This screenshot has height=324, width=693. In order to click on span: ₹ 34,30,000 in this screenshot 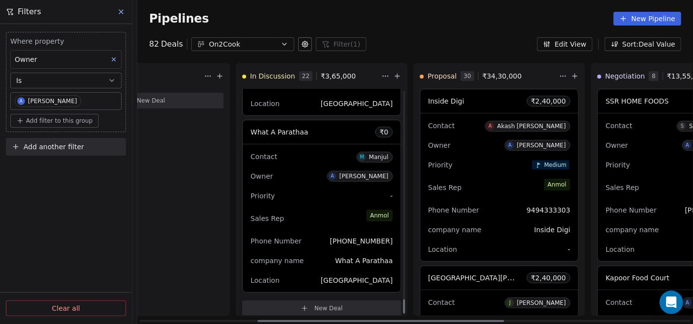, I will do `click(503, 76)`.